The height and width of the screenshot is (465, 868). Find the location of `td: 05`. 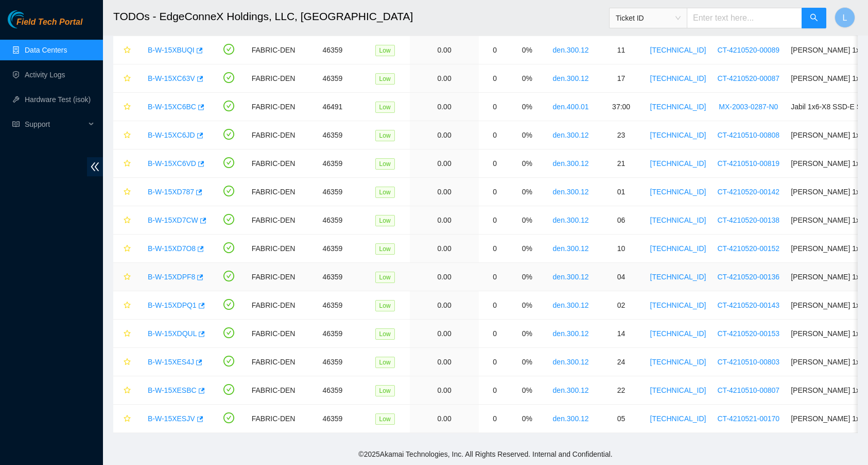

td: 05 is located at coordinates (621, 419).